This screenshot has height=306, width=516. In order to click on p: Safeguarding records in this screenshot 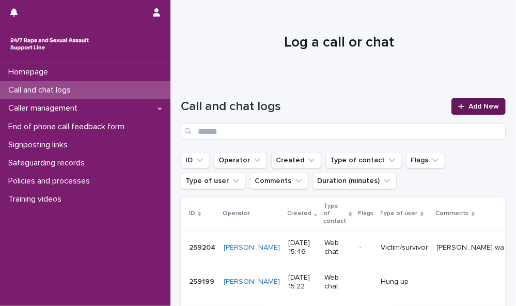, I will do `click(49, 163)`.